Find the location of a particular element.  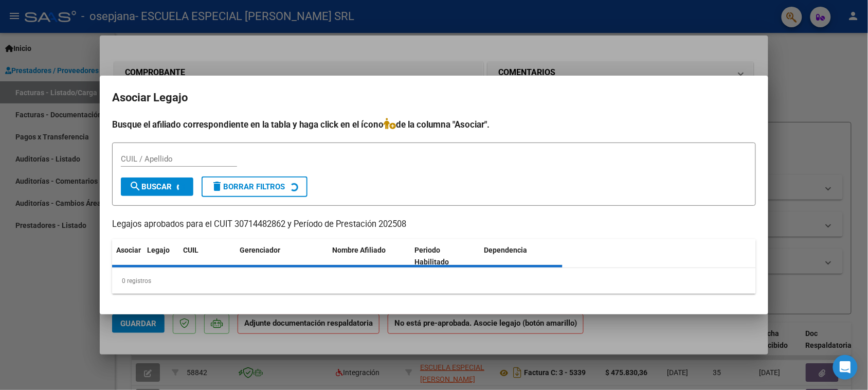

span: Borrar Filtros is located at coordinates (248, 187).